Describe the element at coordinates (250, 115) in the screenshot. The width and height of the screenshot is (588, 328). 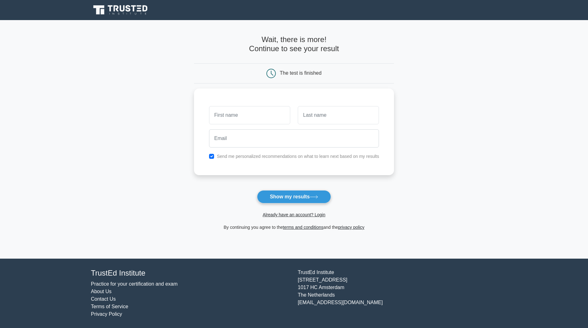
I see `input: First name` at that location.